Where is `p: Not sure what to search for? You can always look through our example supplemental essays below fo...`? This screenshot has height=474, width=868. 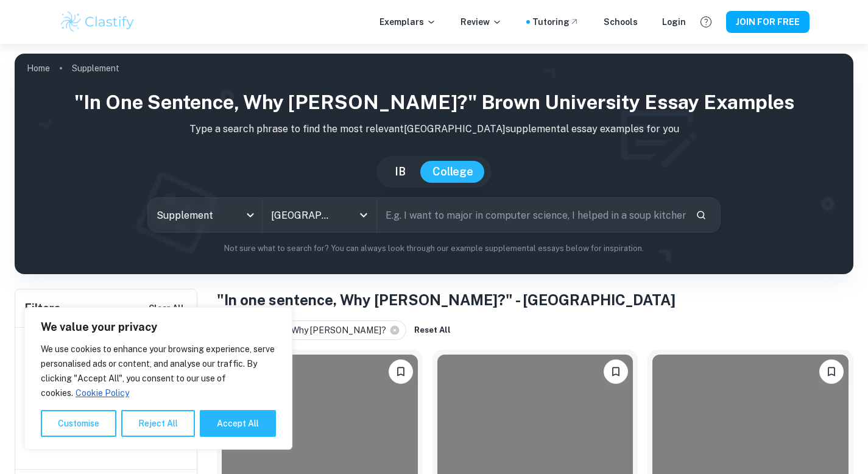
p: Not sure what to search for? You can always look through our example supplemental essays below fo... is located at coordinates (434, 249).